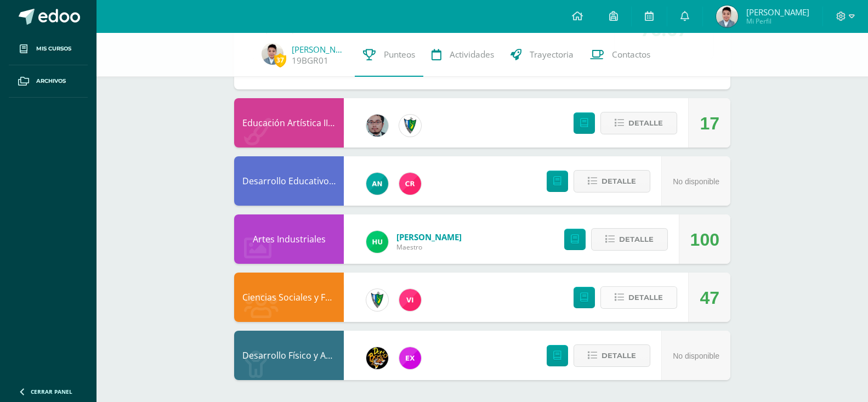  I want to click on a: 19BGR01, so click(310, 60).